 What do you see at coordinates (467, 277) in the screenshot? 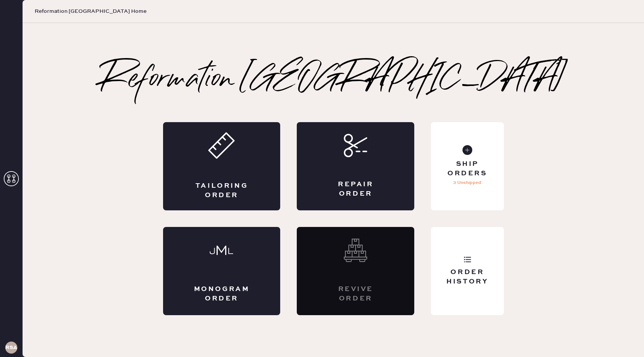
I see `div: Order History` at bounding box center [467, 277].